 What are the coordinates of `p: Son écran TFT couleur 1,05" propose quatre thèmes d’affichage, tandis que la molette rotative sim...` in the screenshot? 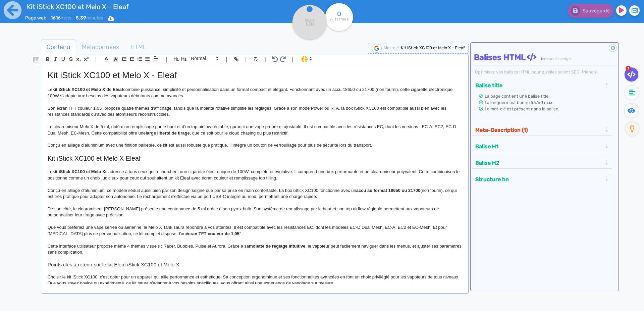 It's located at (255, 111).